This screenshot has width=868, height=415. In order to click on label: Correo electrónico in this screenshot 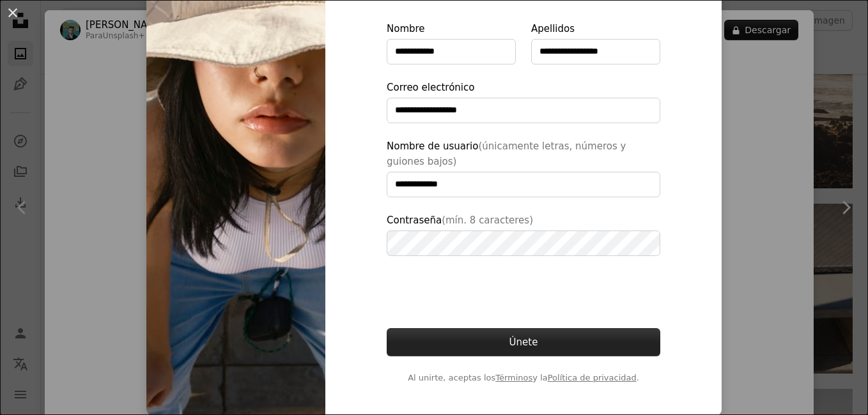, I will do `click(524, 102)`.